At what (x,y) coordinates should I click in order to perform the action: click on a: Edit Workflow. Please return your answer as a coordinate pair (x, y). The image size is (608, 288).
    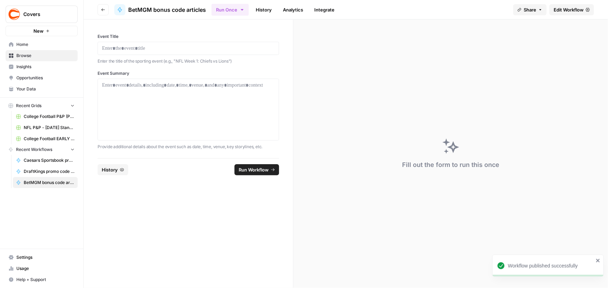
    Looking at the image, I should click on (572, 10).